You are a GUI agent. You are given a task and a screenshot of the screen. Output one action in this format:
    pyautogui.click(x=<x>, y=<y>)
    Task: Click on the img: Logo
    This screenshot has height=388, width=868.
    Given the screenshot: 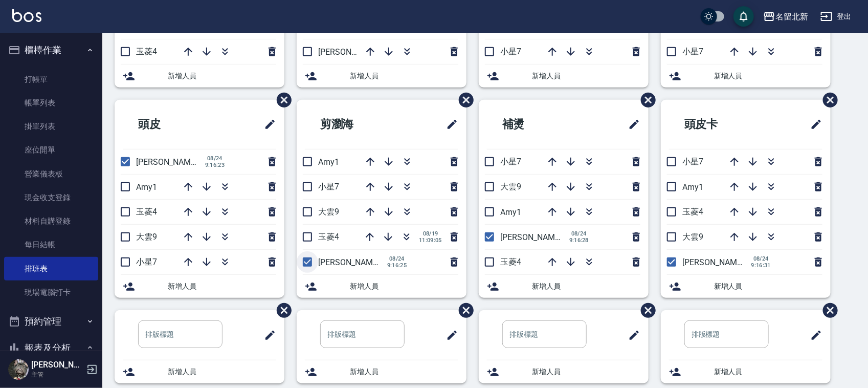 What is the action you would take?
    pyautogui.click(x=27, y=15)
    